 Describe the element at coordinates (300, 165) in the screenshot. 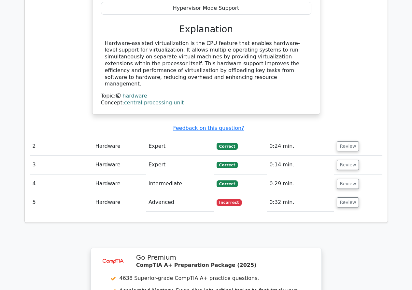

I see `td: 0:14 min.` at that location.